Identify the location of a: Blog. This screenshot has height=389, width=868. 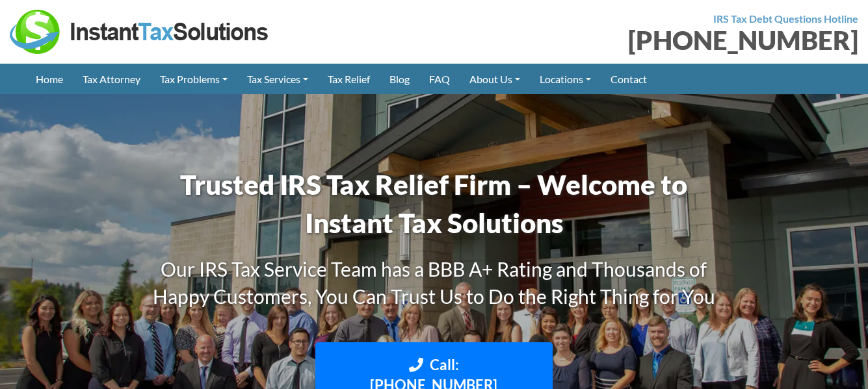
(399, 79).